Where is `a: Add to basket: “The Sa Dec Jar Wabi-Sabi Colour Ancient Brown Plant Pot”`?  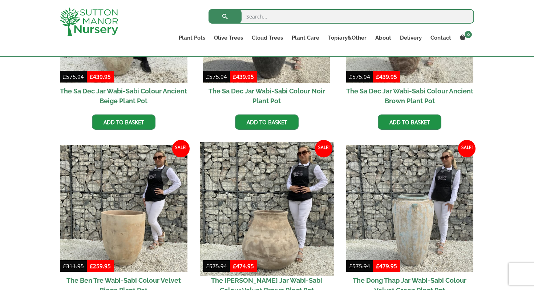
a: Add to basket: “The Sa Dec Jar Wabi-Sabi Colour Ancient Brown Plant Pot” is located at coordinates (409, 122).